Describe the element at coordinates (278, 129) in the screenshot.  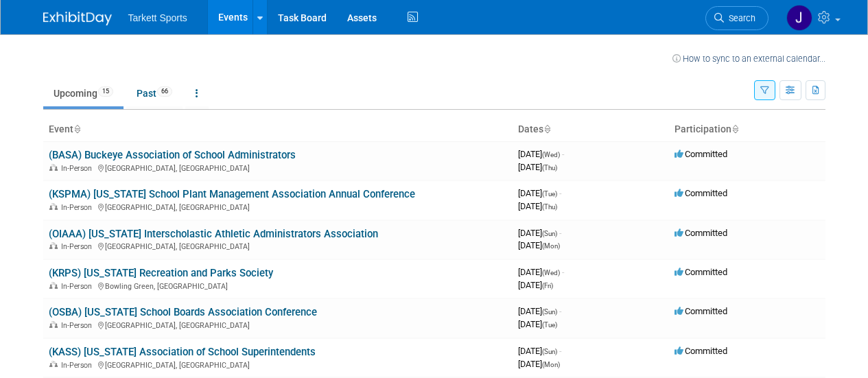
I see `th: Event` at that location.